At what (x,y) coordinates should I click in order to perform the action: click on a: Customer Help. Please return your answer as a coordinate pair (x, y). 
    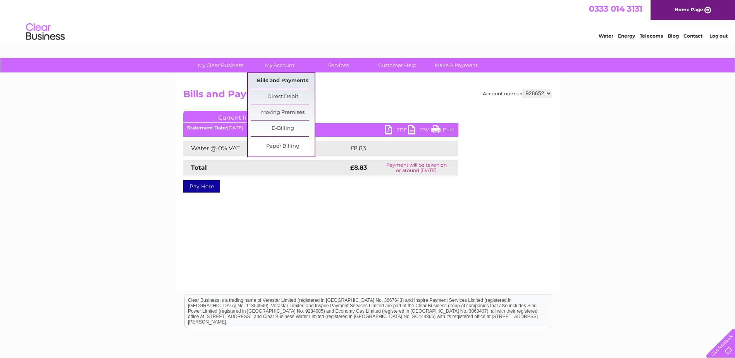
    Looking at the image, I should click on (397, 65).